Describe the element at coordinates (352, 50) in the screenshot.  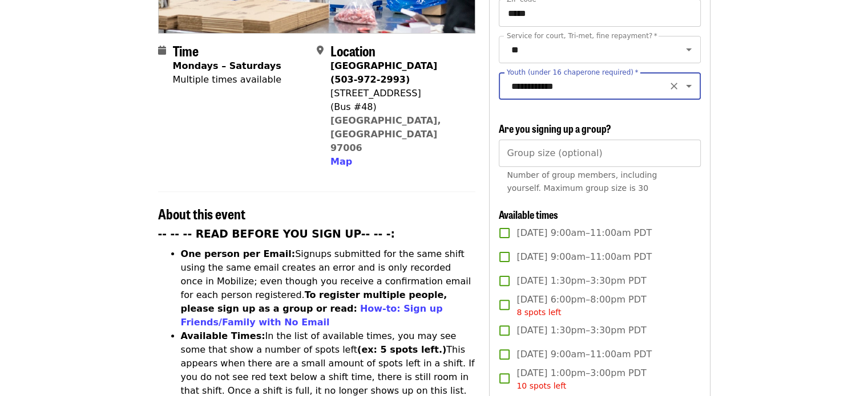
I see `span: Location` at that location.